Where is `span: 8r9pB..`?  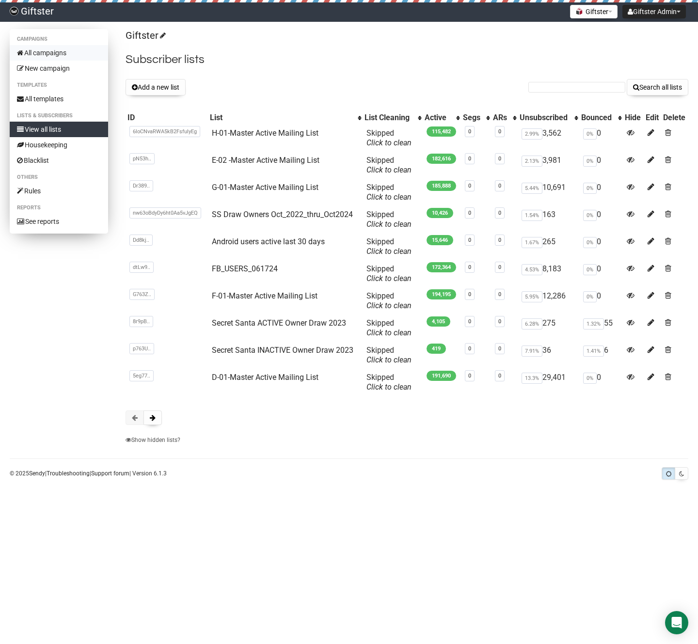 span: 8r9pB.. is located at coordinates (141, 321).